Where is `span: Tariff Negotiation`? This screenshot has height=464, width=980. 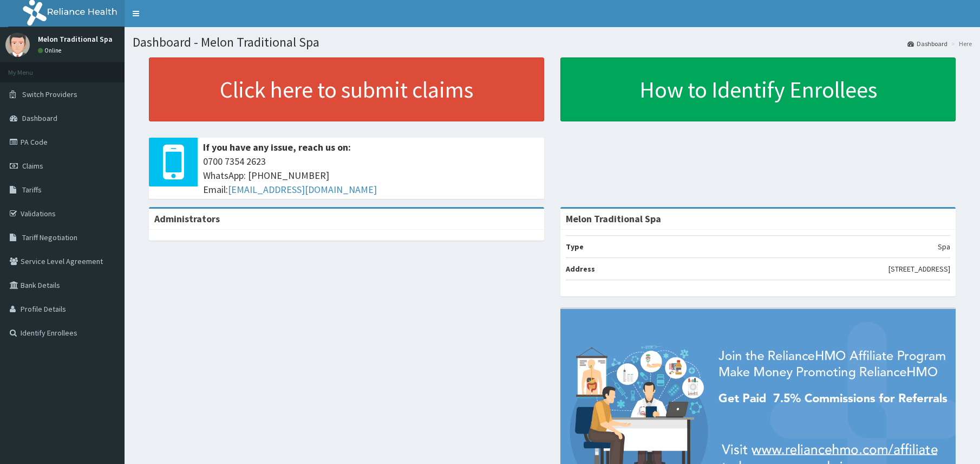 span: Tariff Negotiation is located at coordinates (50, 237).